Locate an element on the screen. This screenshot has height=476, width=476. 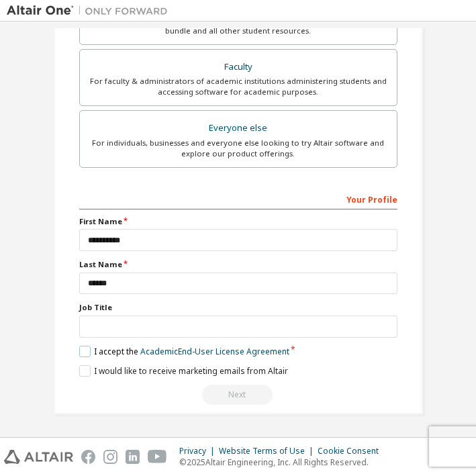
div: Privacy is located at coordinates (199, 451).